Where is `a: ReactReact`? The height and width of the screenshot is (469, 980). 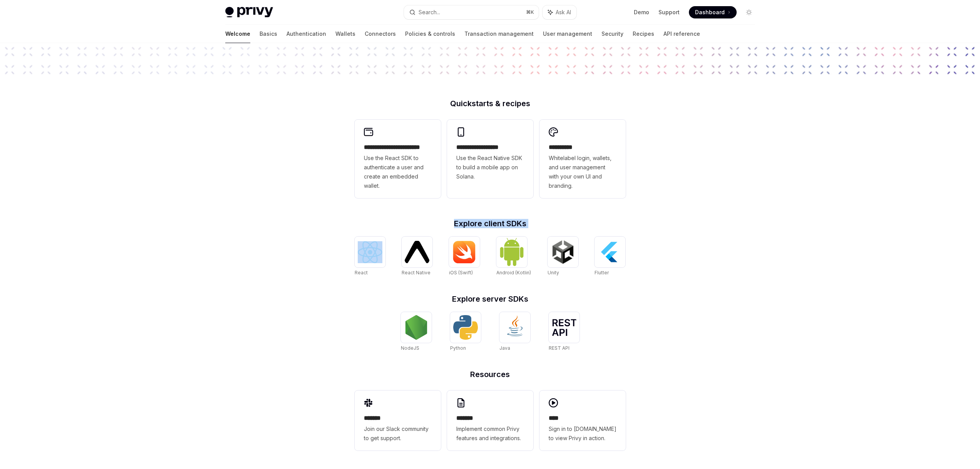 a: ReactReact is located at coordinates (370, 257).